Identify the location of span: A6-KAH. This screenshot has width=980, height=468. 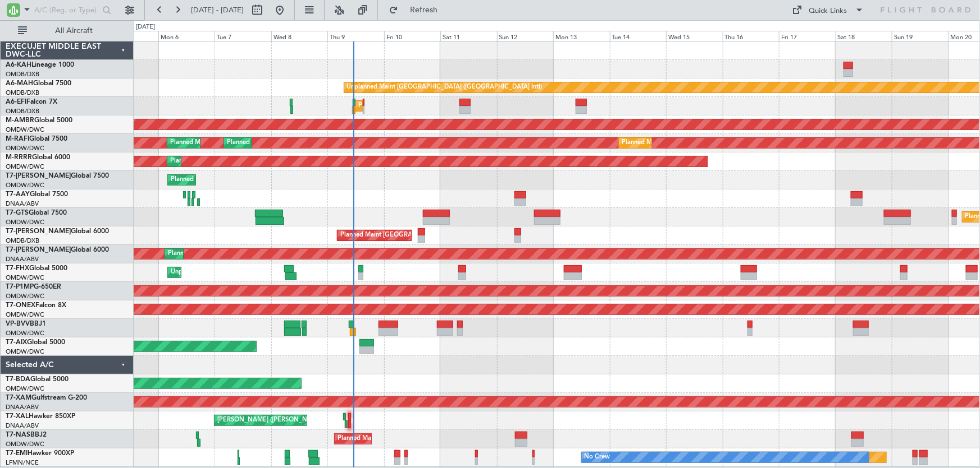
(19, 65).